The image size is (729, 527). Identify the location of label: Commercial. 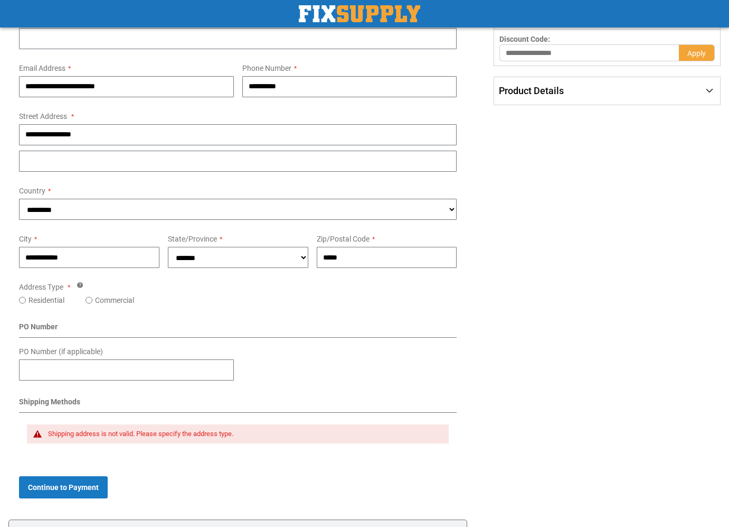
(115, 300).